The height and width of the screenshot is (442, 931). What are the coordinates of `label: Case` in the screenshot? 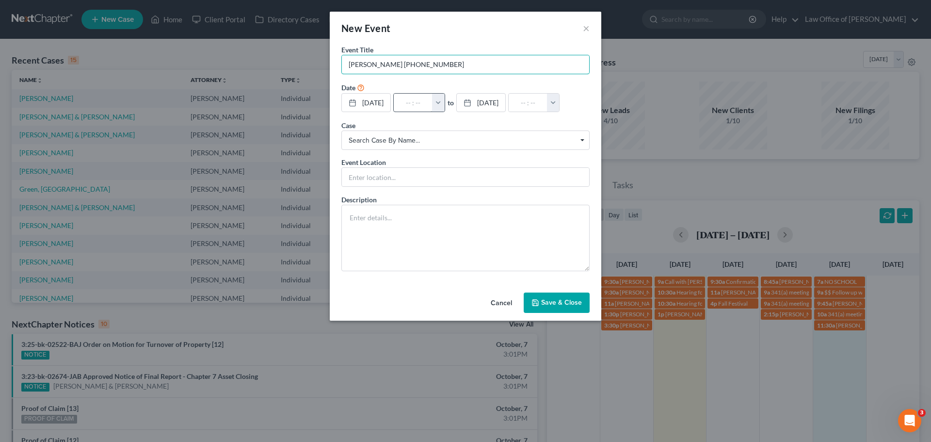 It's located at (348, 125).